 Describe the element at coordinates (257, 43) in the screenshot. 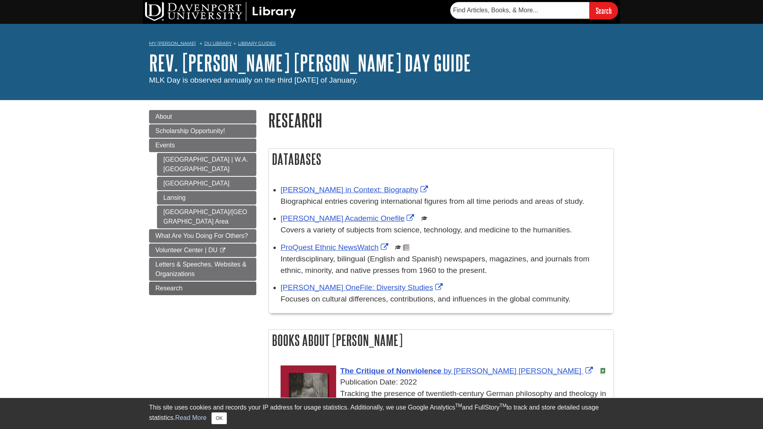

I see `a: Library Guides` at that location.